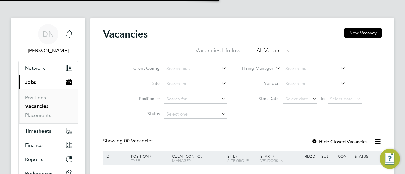 The width and height of the screenshot is (405, 174). Describe the element at coordinates (328, 156) in the screenshot. I see `div: Sub` at that location.